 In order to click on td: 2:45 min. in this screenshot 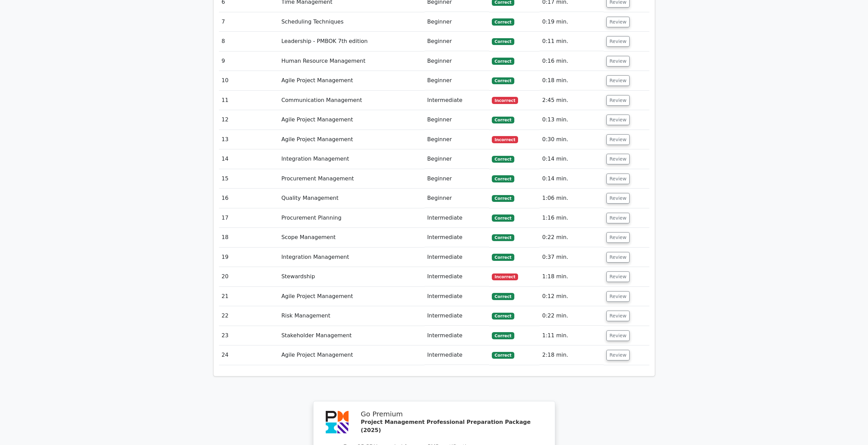, I will do `click(571, 100)`.